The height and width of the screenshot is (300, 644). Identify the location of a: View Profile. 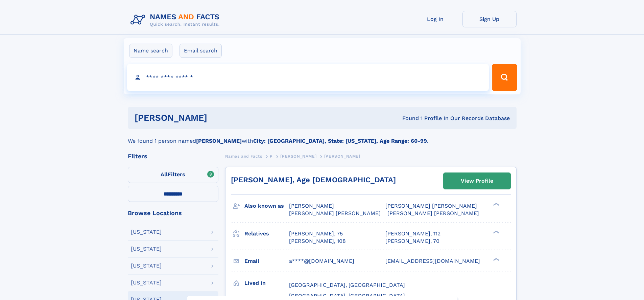
(477, 181).